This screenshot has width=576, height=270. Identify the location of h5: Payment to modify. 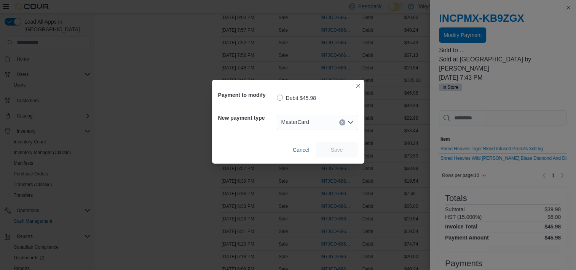
(247, 95).